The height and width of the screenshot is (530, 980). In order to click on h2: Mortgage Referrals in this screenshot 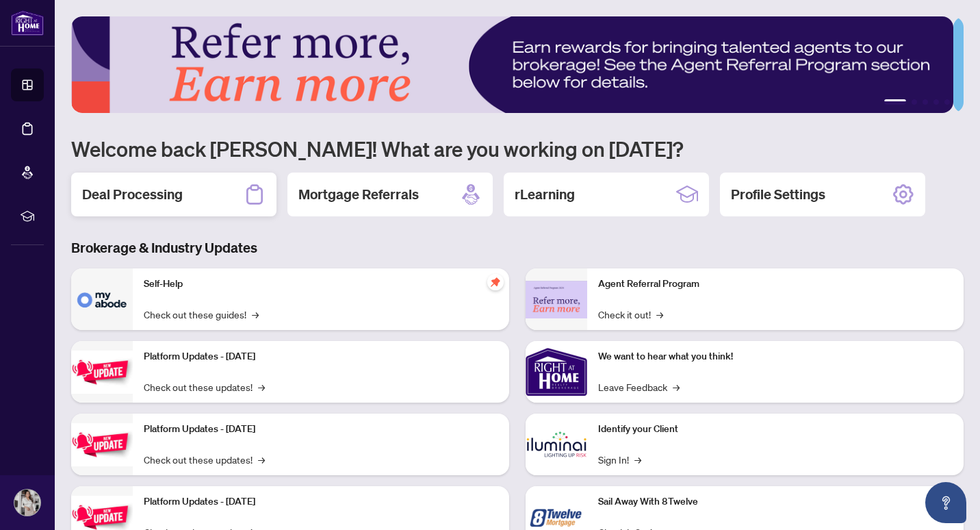, I will do `click(359, 194)`.